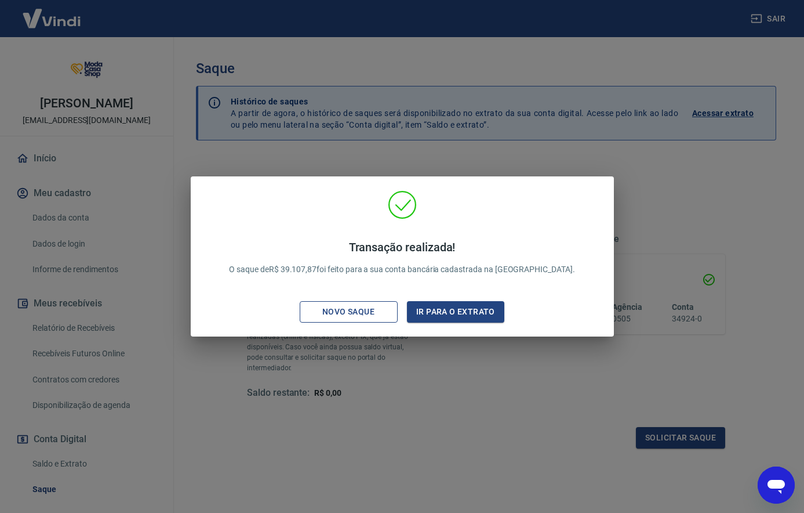 This screenshot has height=513, width=804. Describe the element at coordinates (349, 311) in the screenshot. I see `div: Novo saque` at that location.